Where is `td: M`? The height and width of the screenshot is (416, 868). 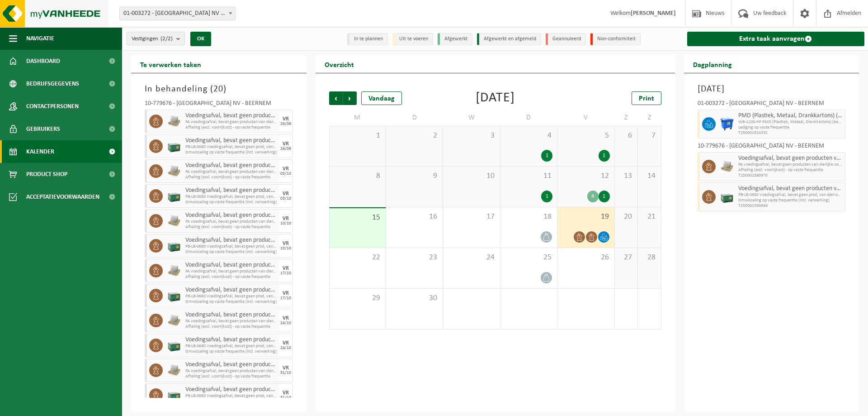
td: M is located at coordinates (358, 118).